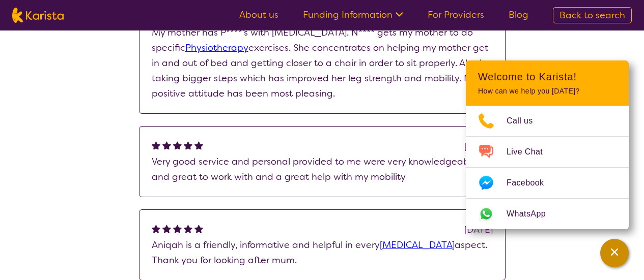 Image resolution: width=644 pixels, height=280 pixels. I want to click on span: Facebook, so click(530, 183).